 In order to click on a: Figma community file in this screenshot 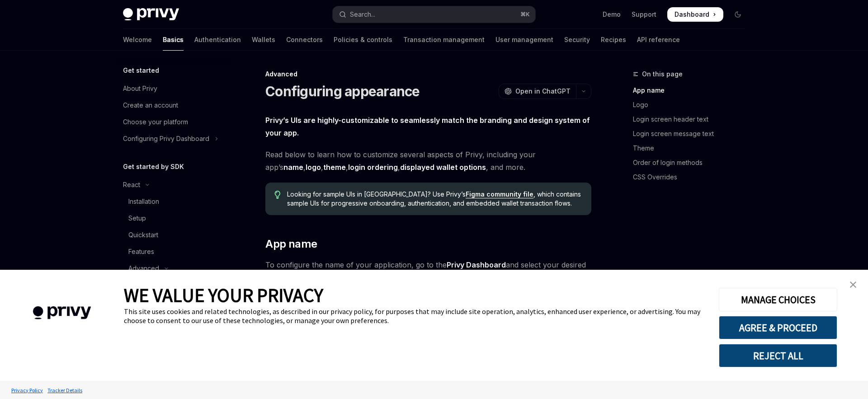, I will do `click(499, 194)`.